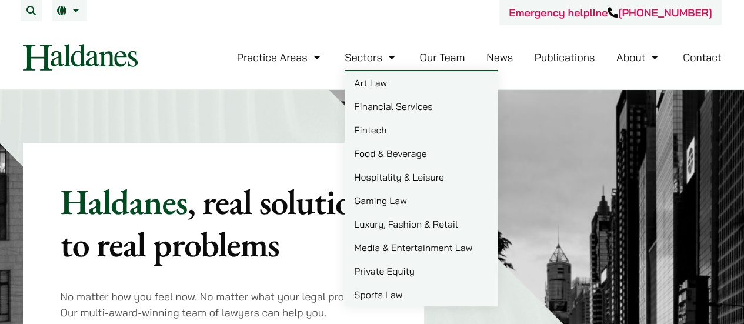 This screenshot has height=324, width=744. Describe the element at coordinates (564, 57) in the screenshot. I see `a: Publications` at that location.